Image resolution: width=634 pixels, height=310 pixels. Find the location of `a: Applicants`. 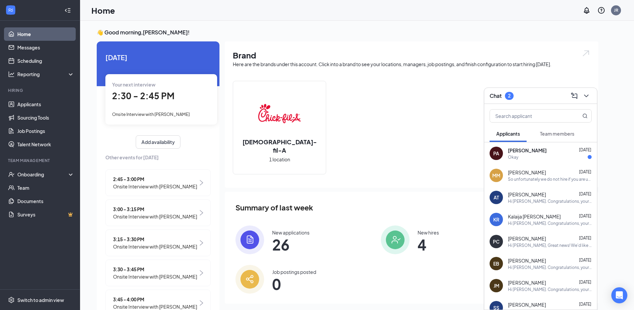

a: Applicants is located at coordinates (46, 104).